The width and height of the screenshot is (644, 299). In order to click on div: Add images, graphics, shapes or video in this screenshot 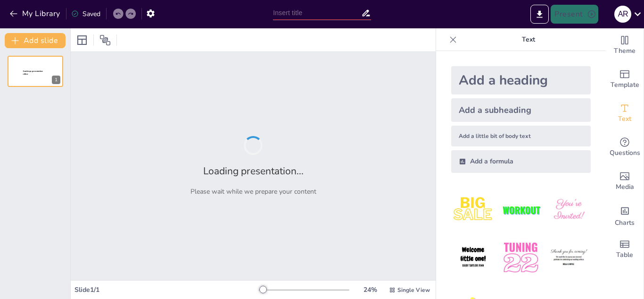, I will do `click(625, 182)`.